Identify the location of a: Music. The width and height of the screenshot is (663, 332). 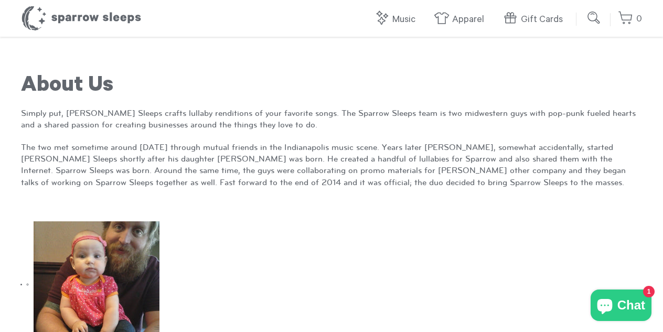
(397, 19).